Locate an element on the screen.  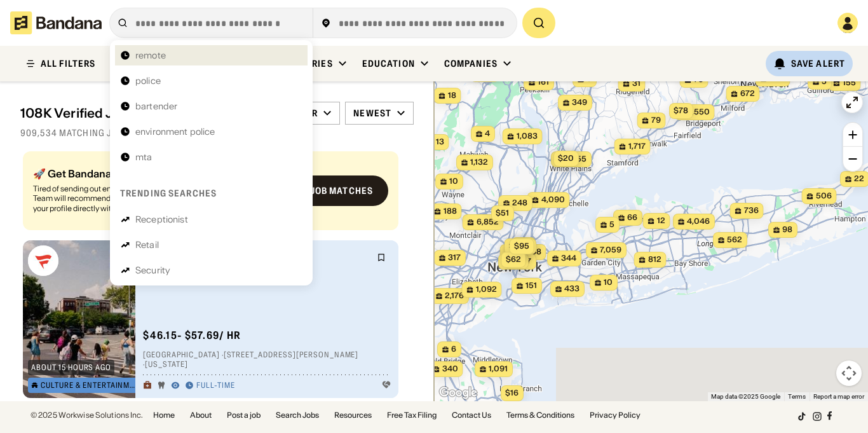
a: Free Tax Filing is located at coordinates (412, 415).